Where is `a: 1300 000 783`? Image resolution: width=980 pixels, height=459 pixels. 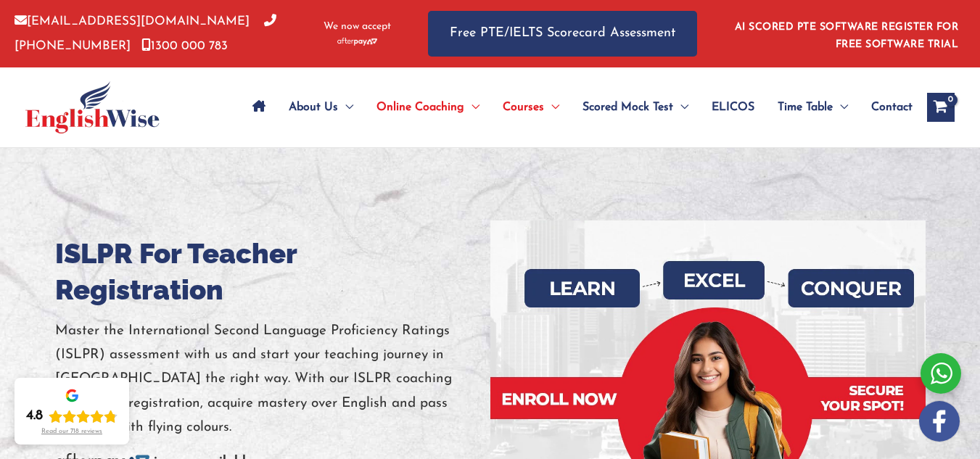
a: 1300 000 783 is located at coordinates (184, 45).